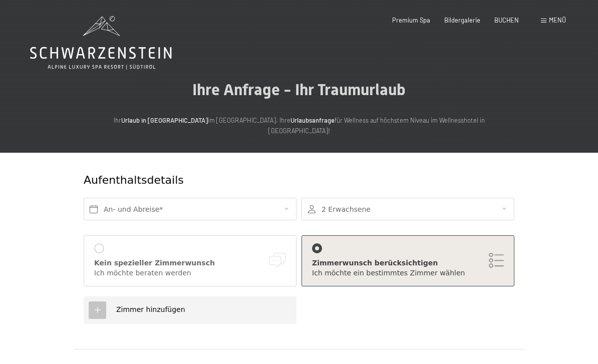  What do you see at coordinates (408, 273) in the screenshot?
I see `div: Ich möchte ein bestimmtes Zimmer wählen` at bounding box center [408, 273].